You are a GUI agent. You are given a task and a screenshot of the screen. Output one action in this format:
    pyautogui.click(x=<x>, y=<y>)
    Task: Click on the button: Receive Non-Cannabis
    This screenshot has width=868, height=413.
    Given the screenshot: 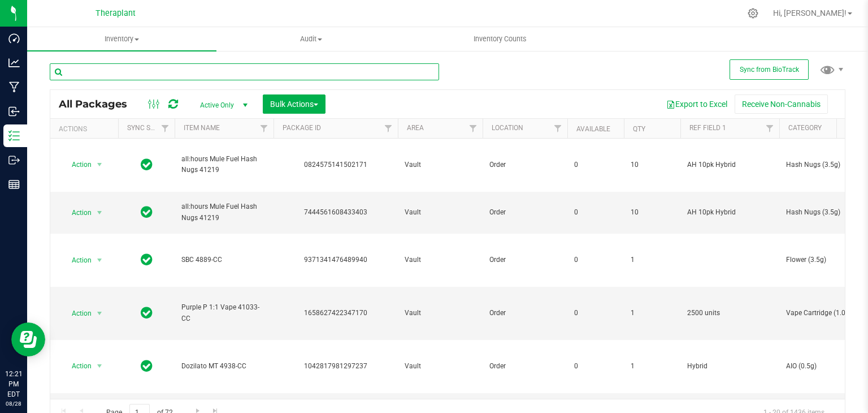 What is the action you would take?
    pyautogui.click(x=781, y=104)
    